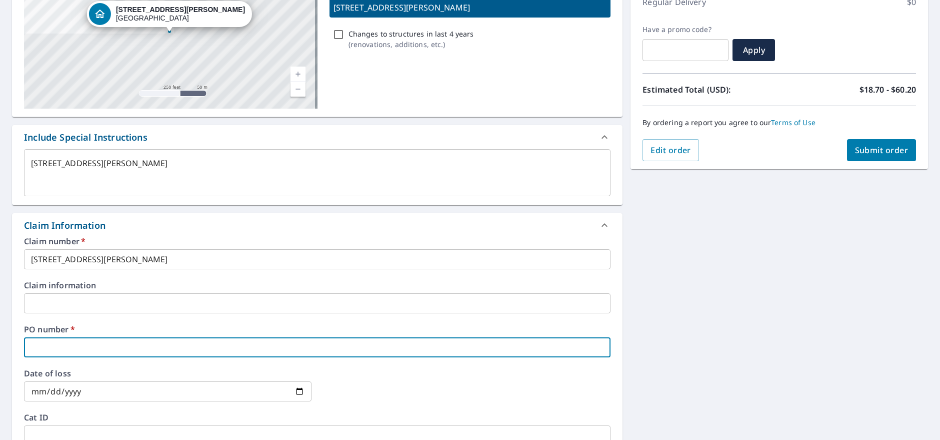 The image size is (940, 440). What do you see at coordinates (317, 241) in the screenshot?
I see `label: Claim number` at bounding box center [317, 241].